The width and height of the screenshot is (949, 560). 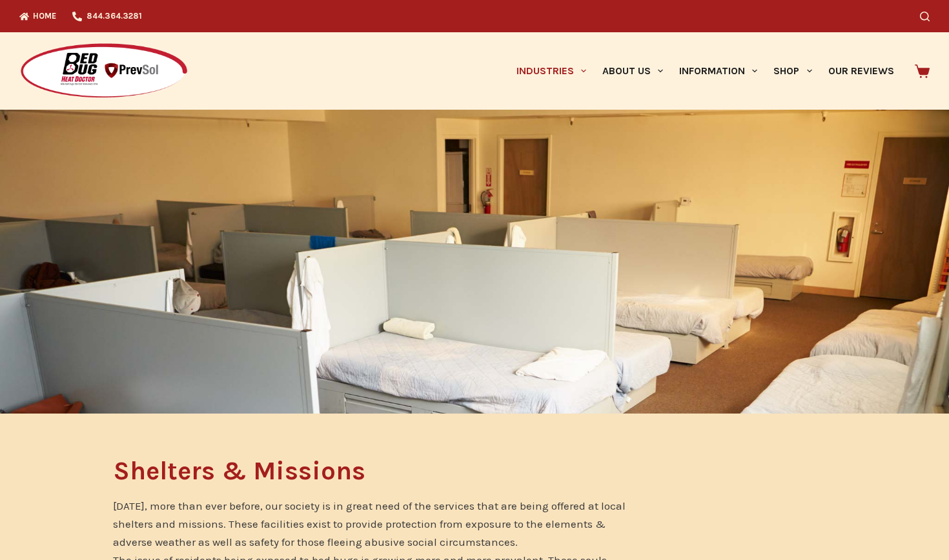 I want to click on h1: Shelters & Missions, so click(x=375, y=471).